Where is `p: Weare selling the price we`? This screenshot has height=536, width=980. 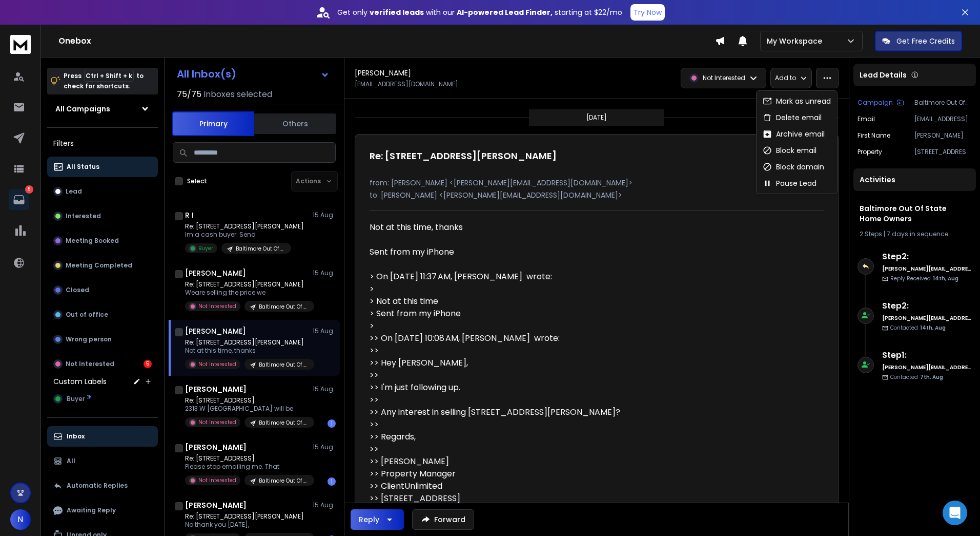 p: Weare selling the price we is located at coordinates (246, 292).